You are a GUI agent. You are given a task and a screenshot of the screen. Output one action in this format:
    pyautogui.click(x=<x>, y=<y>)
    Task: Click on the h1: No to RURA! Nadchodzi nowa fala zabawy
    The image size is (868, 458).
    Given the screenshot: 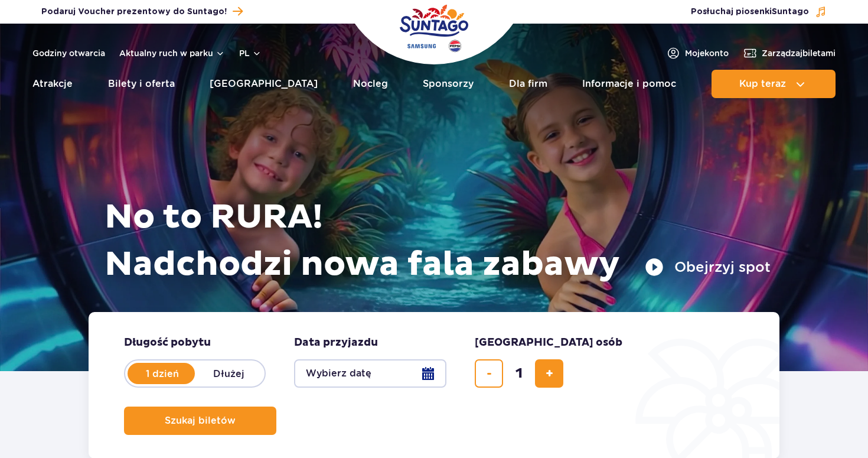 What is the action you would take?
    pyautogui.click(x=438, y=241)
    